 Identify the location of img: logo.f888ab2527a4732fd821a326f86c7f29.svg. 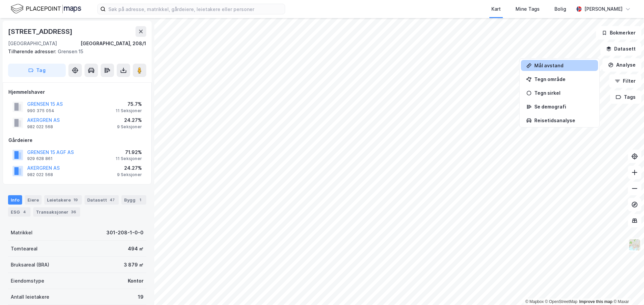
(46, 9).